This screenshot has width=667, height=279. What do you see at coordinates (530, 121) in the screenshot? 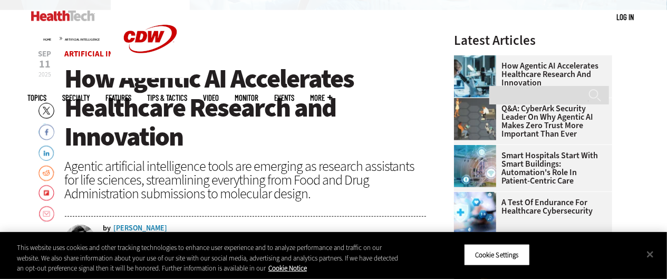
I see `a: Q&A: CyberArk Security Leader on Why Agentic AI Makes Zero Trust More Important Than Ever` at bounding box center [530, 121].